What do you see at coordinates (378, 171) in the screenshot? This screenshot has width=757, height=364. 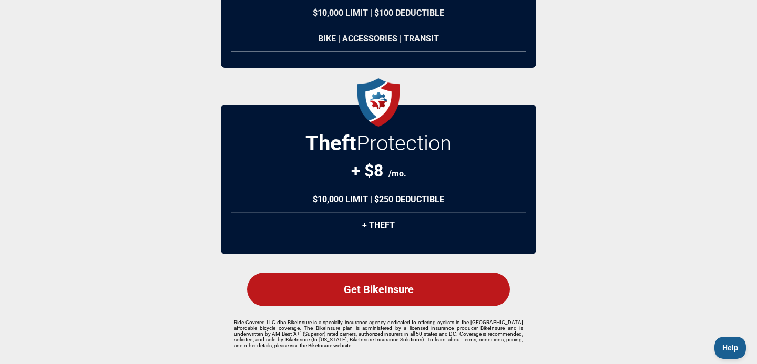 I see `div: + $8` at bounding box center [378, 171].